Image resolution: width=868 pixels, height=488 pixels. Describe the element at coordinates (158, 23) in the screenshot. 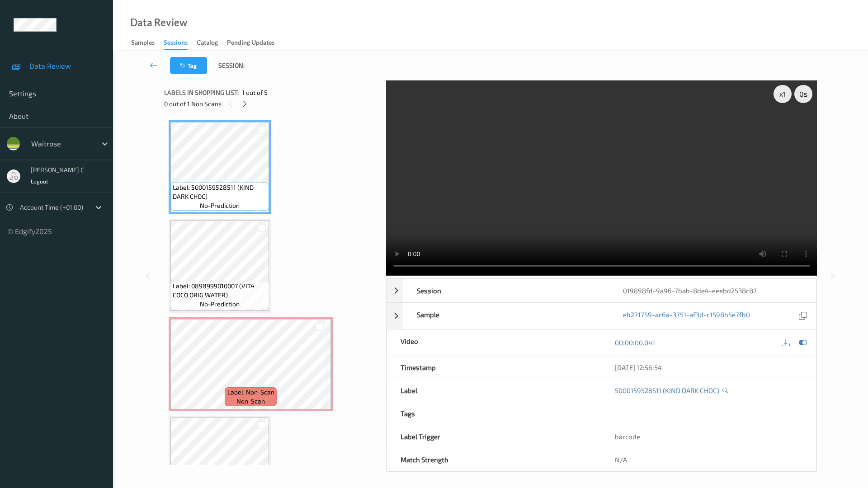

I see `div: Data Review` at that location.